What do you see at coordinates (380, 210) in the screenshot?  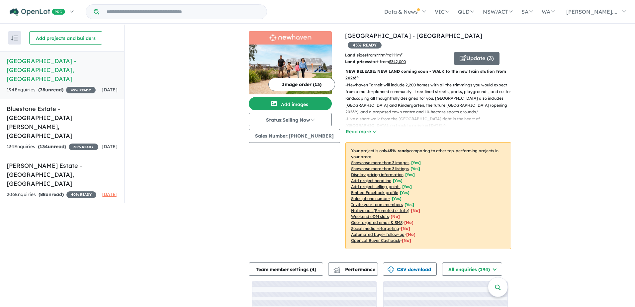 I see `u: Native ads (Promoted estate)` at bounding box center [380, 210].